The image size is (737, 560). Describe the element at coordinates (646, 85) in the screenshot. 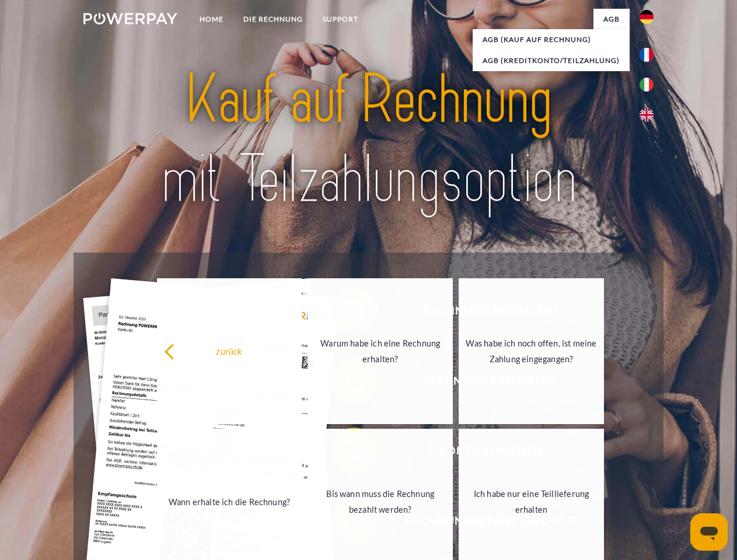

I see `img: it` at that location.